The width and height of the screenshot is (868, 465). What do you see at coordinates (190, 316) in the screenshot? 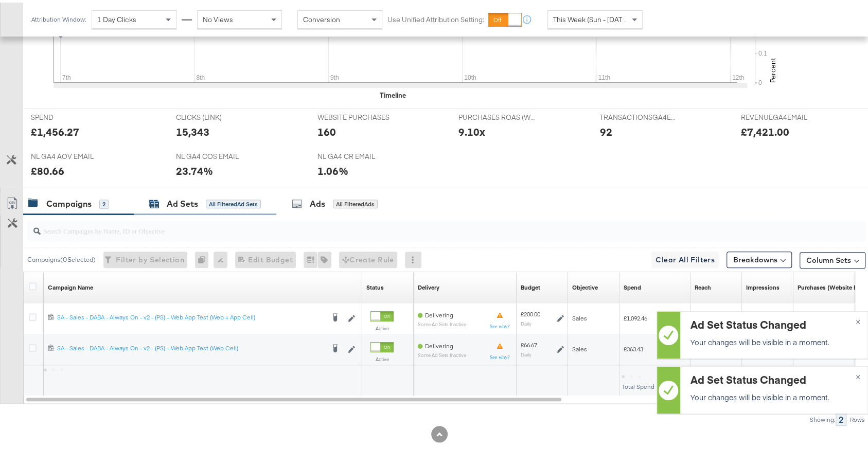
I see `a: SA - Sales - DABA - Always On - v2 - (PS) – Web App Test (Web + App Cell)` at bounding box center [190, 316].